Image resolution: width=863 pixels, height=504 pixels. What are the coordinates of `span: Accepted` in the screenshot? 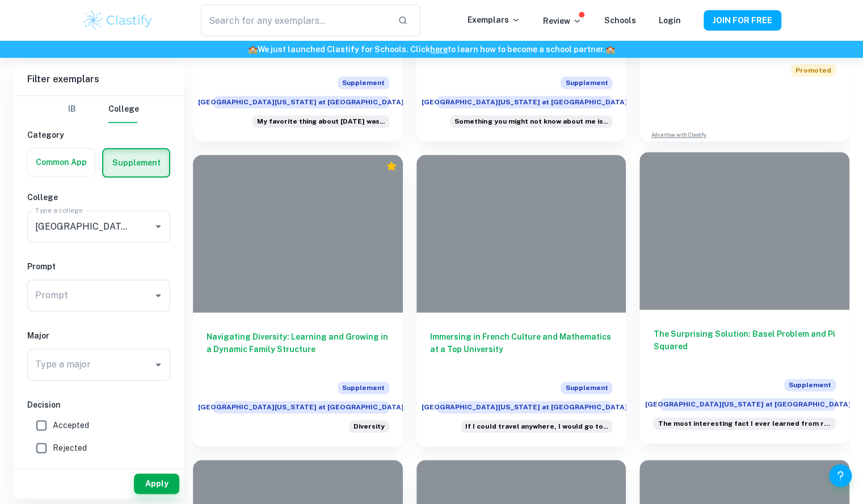 It's located at (71, 425).